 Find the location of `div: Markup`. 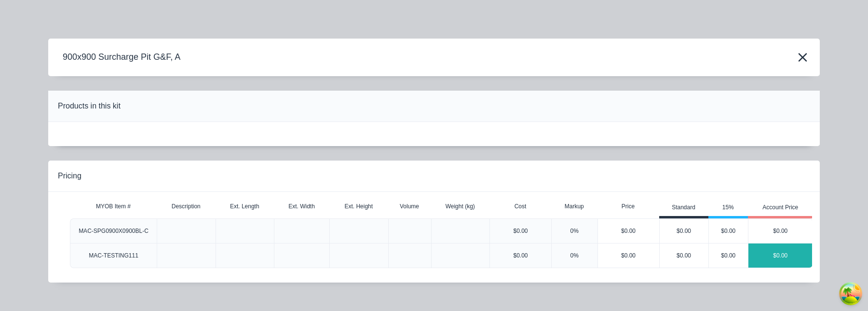

div: Markup is located at coordinates (574, 206).